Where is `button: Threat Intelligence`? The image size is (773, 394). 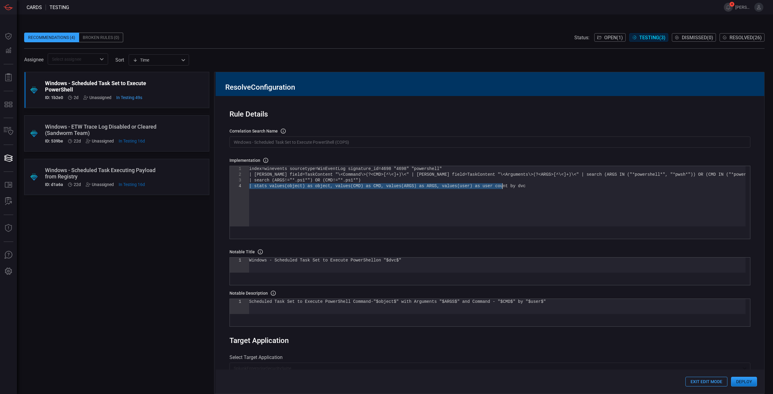 button: Threat Intelligence is located at coordinates (8, 228).